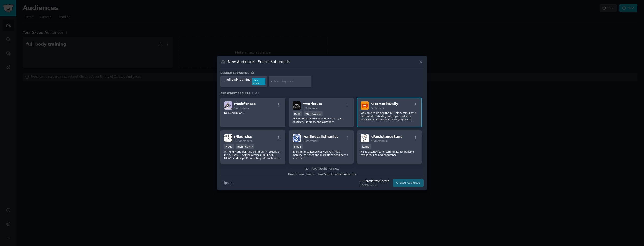  I want to click on img: HomeFitDaily, so click(364, 105).